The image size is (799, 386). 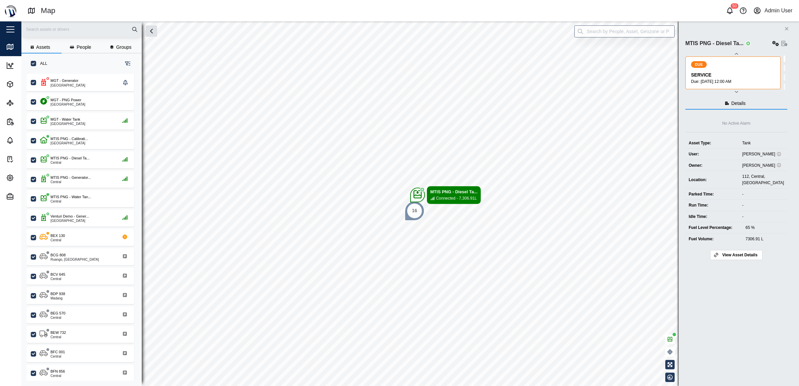 I want to click on span: Groups, so click(x=124, y=47).